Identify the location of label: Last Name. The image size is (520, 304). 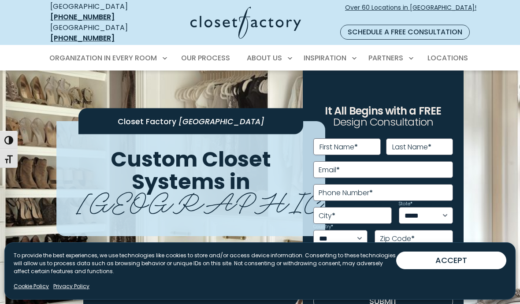
(411, 147).